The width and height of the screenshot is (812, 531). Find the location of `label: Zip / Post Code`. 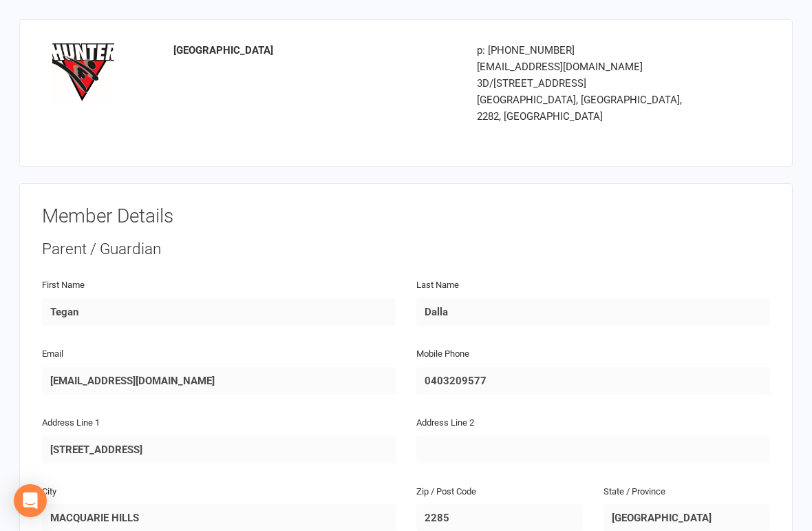

label: Zip / Post Code is located at coordinates (446, 492).